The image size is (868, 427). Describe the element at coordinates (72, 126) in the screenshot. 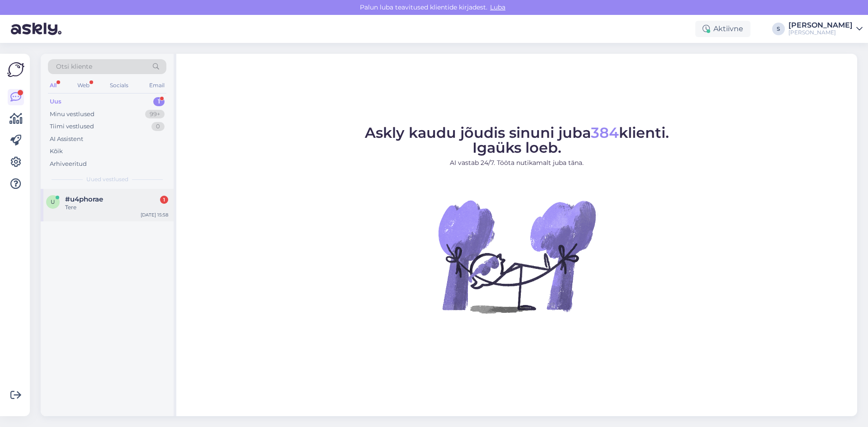

I see `div: Tiimi vestlused` at that location.